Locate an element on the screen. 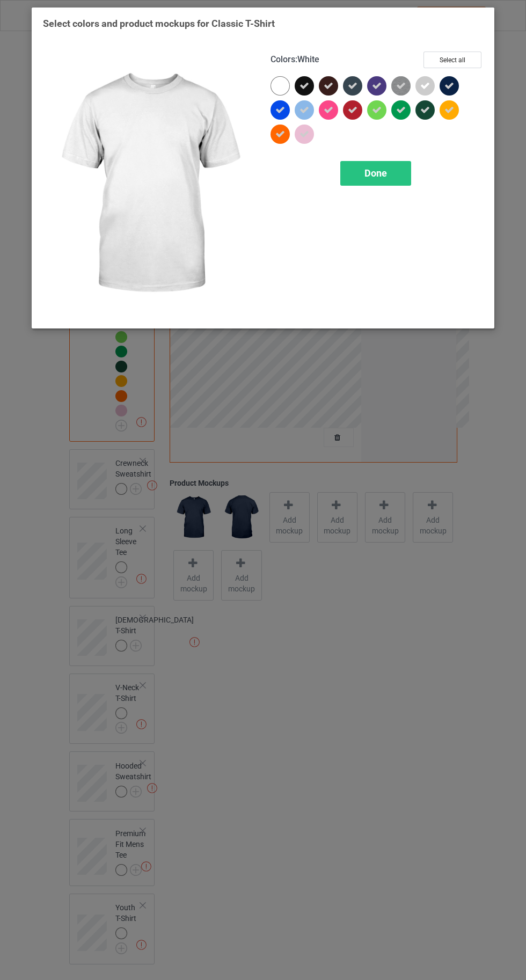  span: White is located at coordinates (308, 59).